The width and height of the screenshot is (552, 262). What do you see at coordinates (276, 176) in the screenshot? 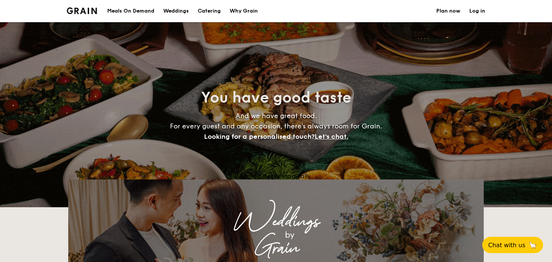
I see `div: Loading menus magically...` at bounding box center [276, 176].